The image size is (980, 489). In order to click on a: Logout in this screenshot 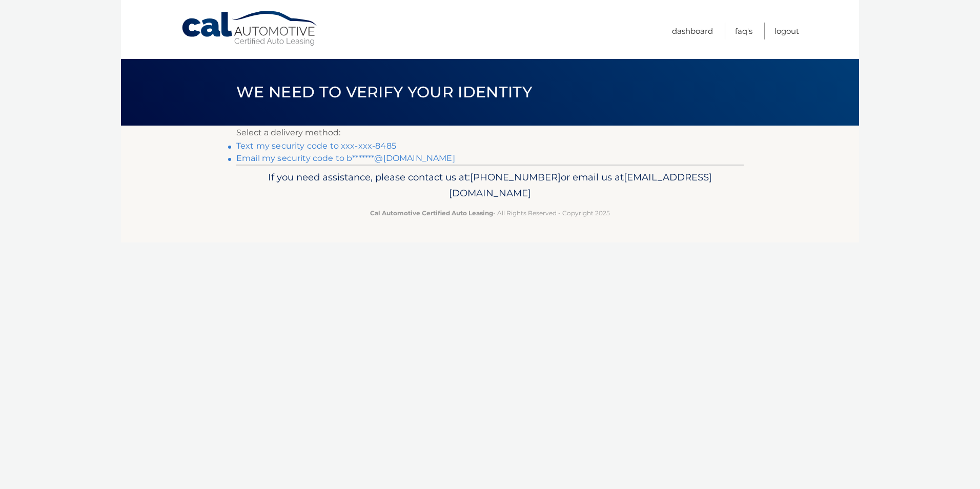, I will do `click(786, 31)`.